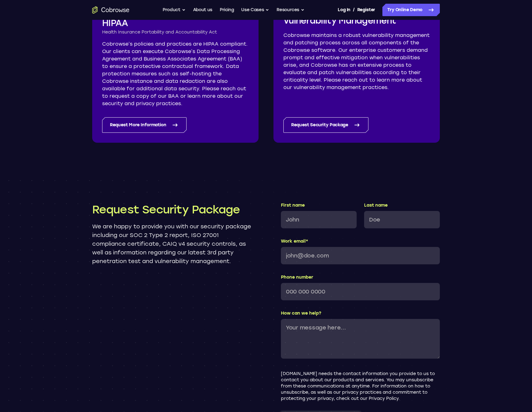  What do you see at coordinates (293, 205) in the screenshot?
I see `span: First name` at bounding box center [293, 205].